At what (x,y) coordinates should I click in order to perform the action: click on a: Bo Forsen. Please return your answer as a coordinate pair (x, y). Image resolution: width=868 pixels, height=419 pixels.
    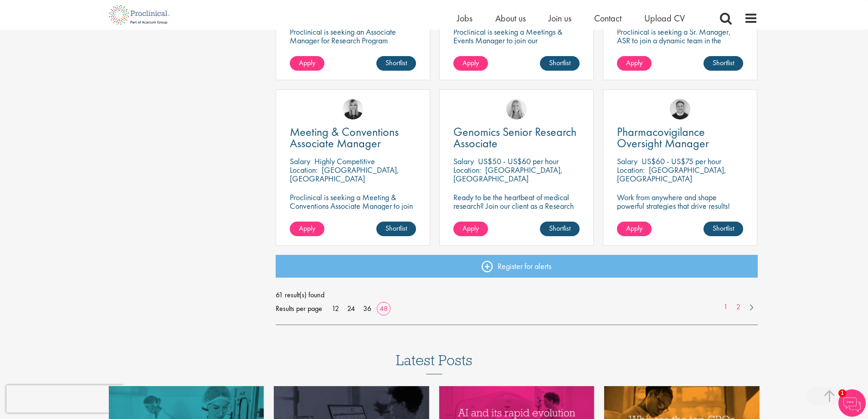
    Looking at the image, I should click on (680, 109).